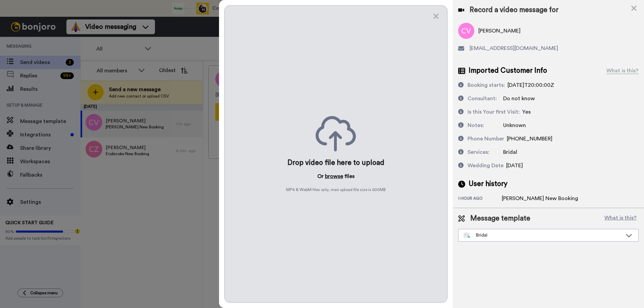 Image resolution: width=644 pixels, height=308 pixels. Describe the element at coordinates (486, 166) in the screenshot. I see `div: Wedding Date` at that location.